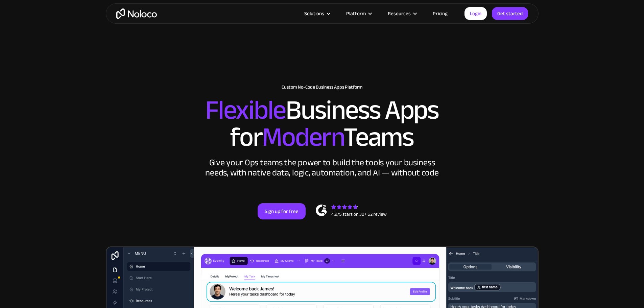 This screenshot has width=644, height=308. Describe the element at coordinates (322, 87) in the screenshot. I see `h1: Custom No-Code Business Apps Platform` at that location.